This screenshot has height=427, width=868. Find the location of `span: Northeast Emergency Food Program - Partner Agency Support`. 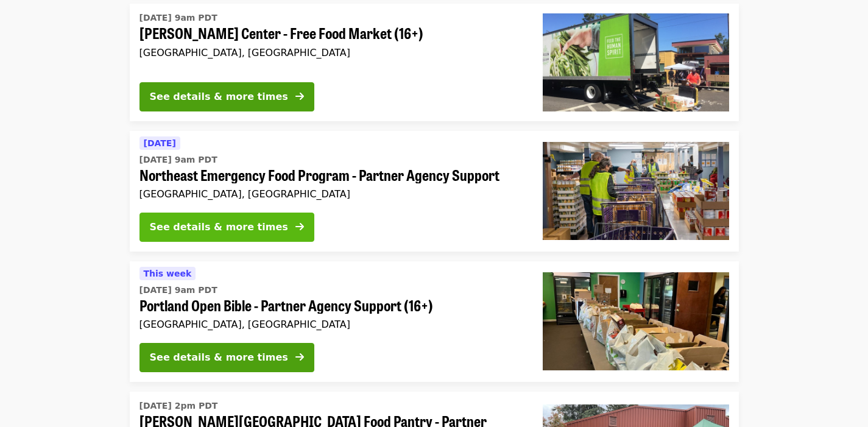

span: Northeast Emergency Food Program - Partner Agency Support is located at coordinates (331, 175).